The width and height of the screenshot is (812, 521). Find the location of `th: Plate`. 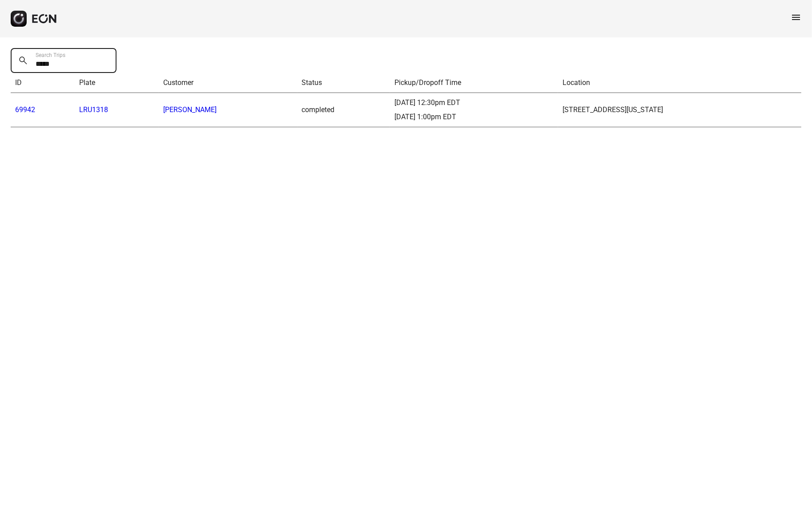

th: Plate is located at coordinates (116, 83).